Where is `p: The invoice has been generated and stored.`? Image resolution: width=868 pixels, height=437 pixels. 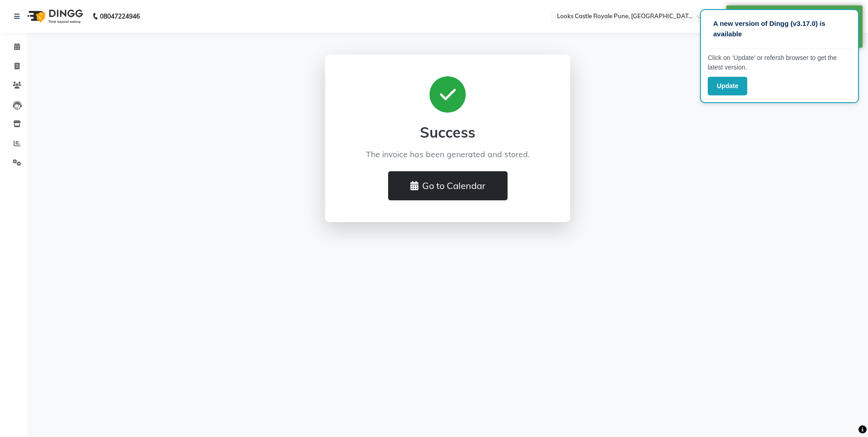 p: The invoice has been generated and stored. is located at coordinates (448, 154).